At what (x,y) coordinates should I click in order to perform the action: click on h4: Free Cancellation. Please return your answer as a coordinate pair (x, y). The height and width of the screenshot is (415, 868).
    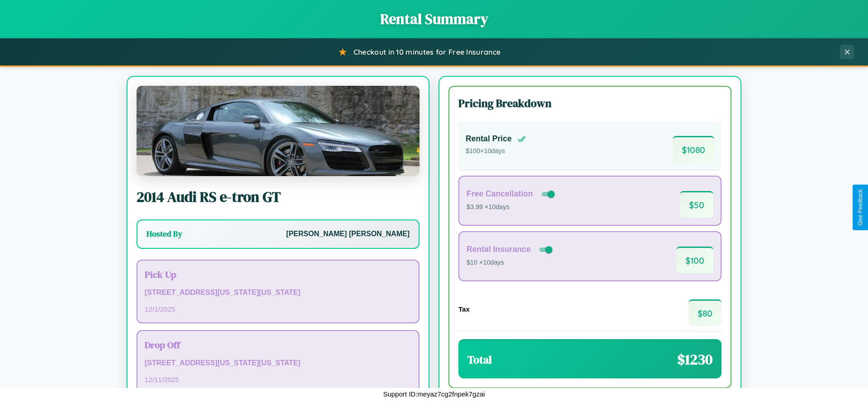
    Looking at the image, I should click on (500, 194).